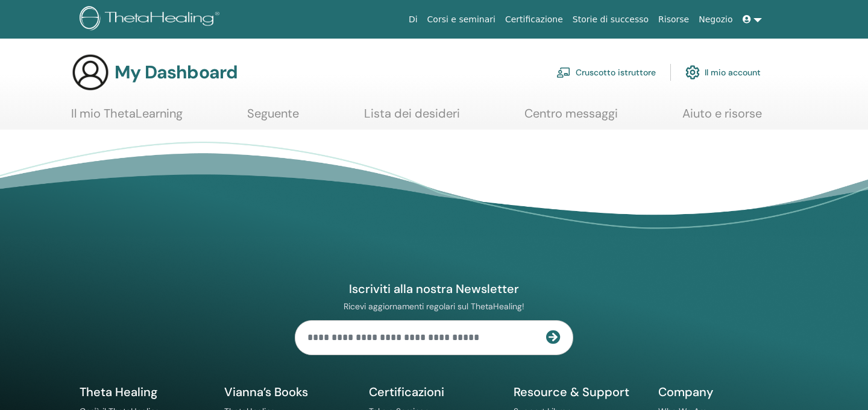 The image size is (868, 410). What do you see at coordinates (579, 391) in the screenshot?
I see `h5: Resource & Support` at bounding box center [579, 391].